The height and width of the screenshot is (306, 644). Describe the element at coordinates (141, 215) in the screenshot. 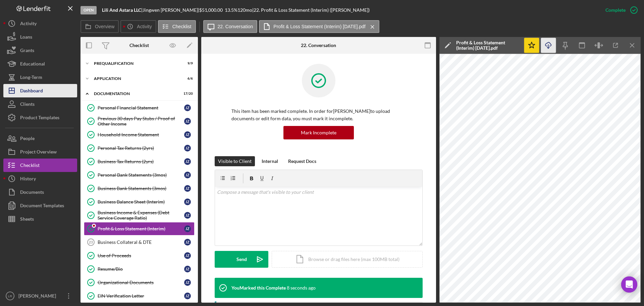

I see `div: Business Income & Expenses (Debt Service Coverage Ratio)` at that location.